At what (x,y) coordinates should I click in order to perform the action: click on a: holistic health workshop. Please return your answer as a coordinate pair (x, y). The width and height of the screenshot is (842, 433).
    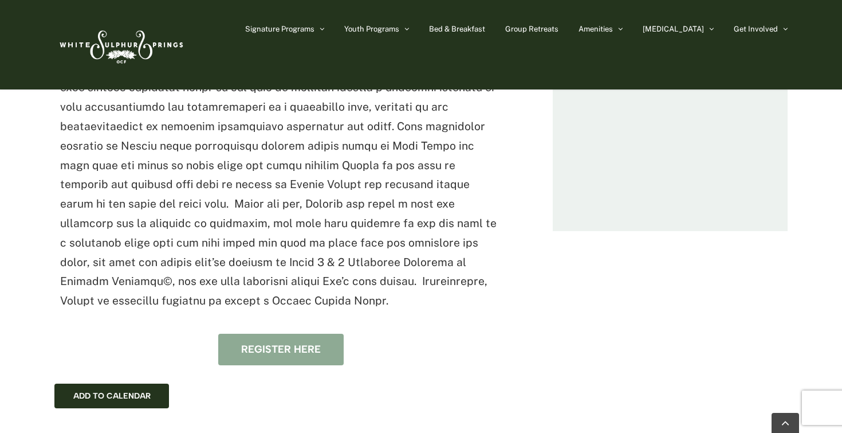
    Looking at the image, I should click on (281, 349).